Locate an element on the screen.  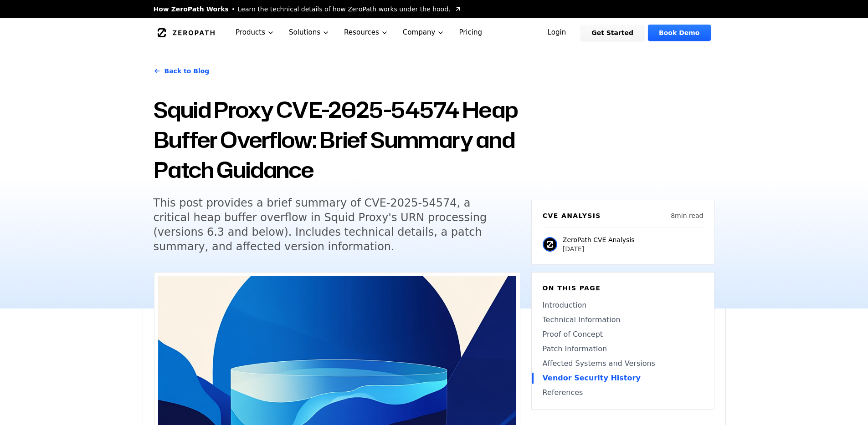
a: Introduction is located at coordinates (623, 305).